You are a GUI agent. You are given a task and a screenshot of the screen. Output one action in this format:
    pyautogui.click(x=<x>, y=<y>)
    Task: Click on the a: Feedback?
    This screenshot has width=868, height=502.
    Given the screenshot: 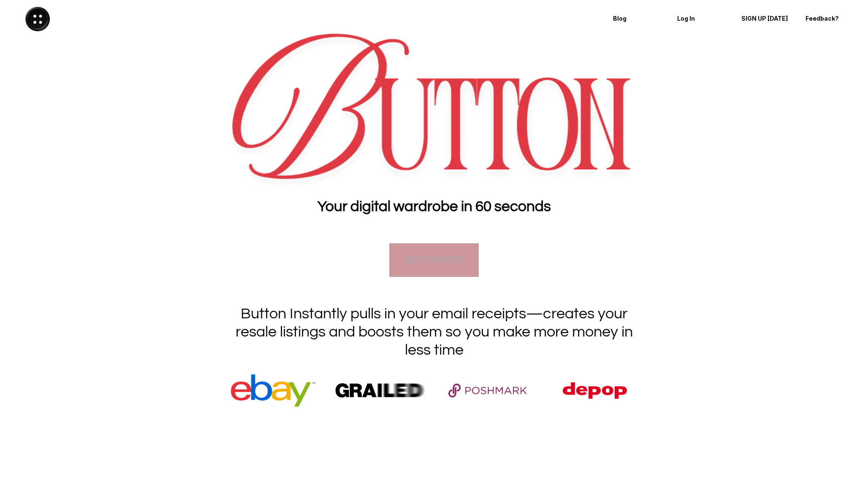 What is the action you would take?
    pyautogui.click(x=829, y=19)
    